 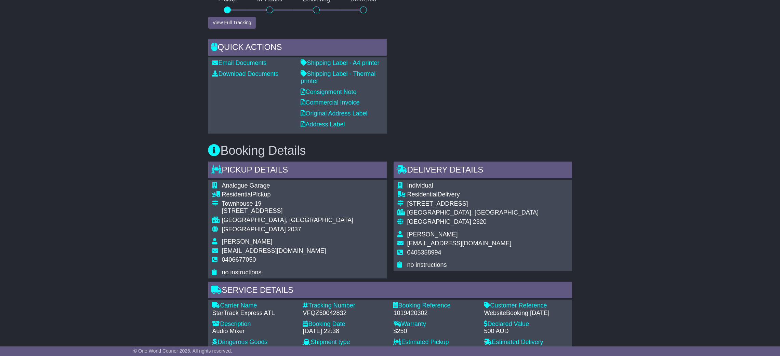 What do you see at coordinates (297, 48) in the screenshot?
I see `div: Quick Actions` at bounding box center [297, 48].